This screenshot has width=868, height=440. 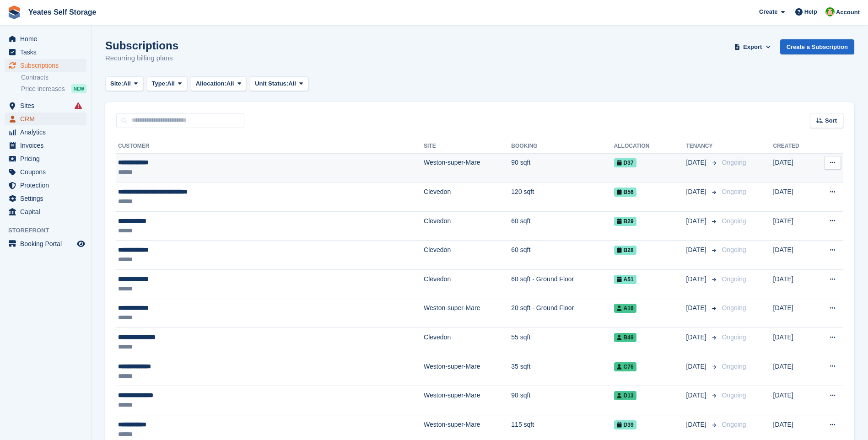 What do you see at coordinates (270, 146) in the screenshot?
I see `th: Customer` at bounding box center [270, 146].